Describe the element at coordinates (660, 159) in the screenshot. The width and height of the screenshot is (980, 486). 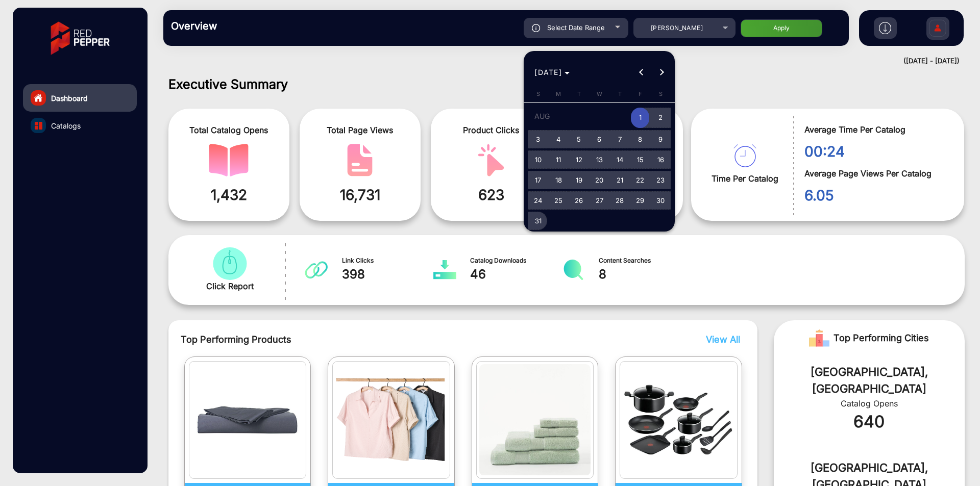
I see `button: August 16, 2025` at that location.